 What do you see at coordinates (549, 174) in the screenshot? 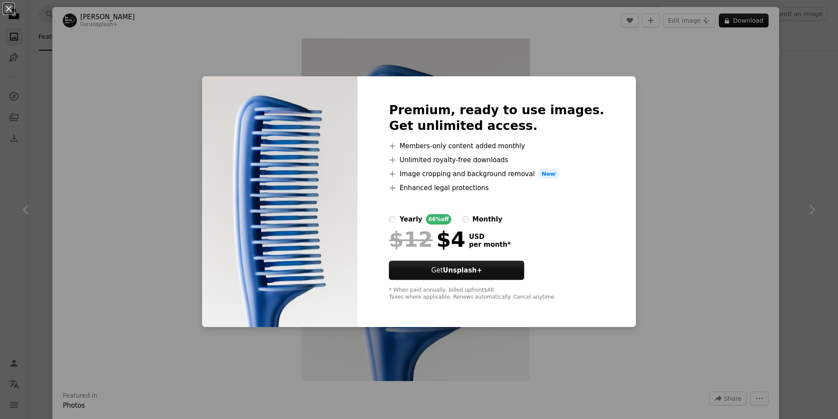
I see `span: New` at bounding box center [549, 174].